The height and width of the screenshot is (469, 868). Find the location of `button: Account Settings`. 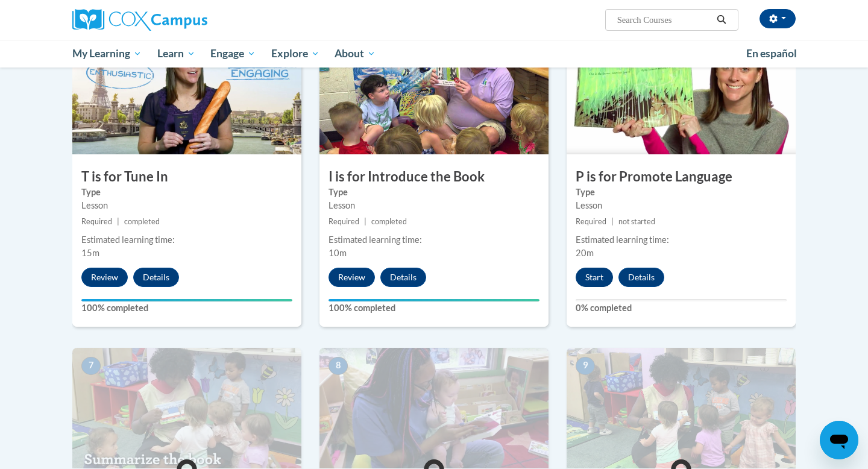

button: Account Settings is located at coordinates (778, 19).